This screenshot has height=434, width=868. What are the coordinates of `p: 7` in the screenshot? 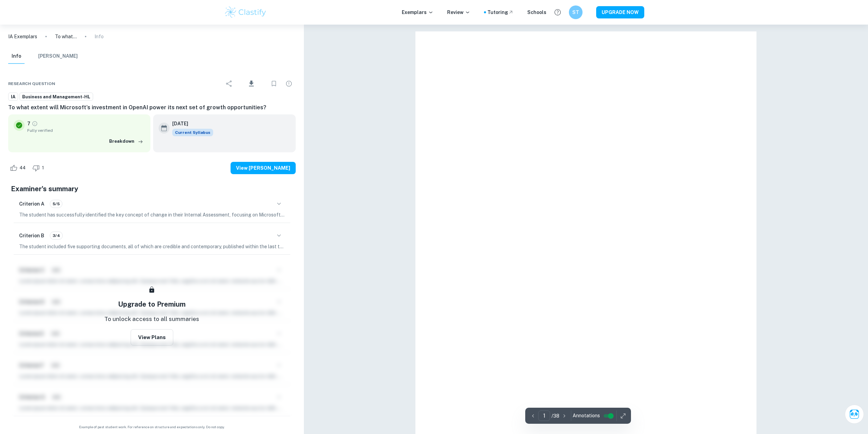 It's located at (28, 124).